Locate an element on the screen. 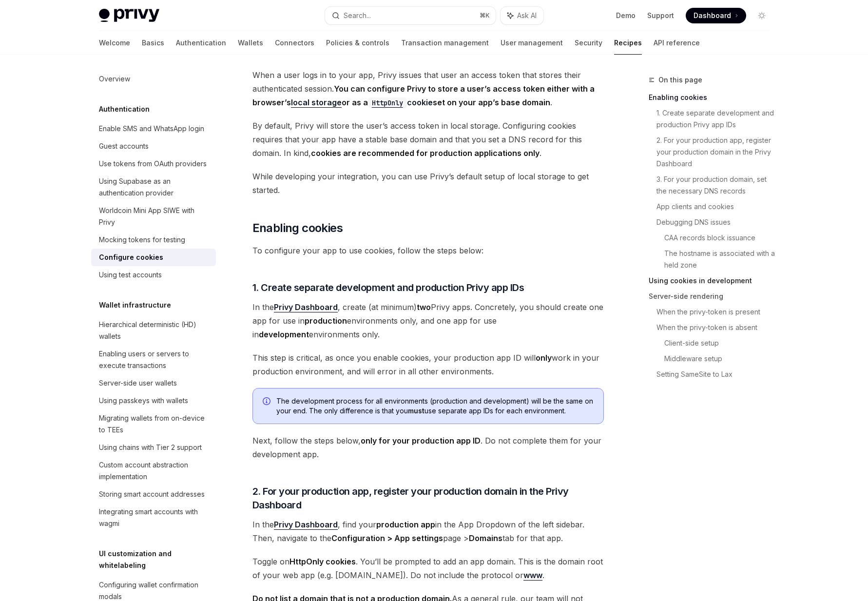  div: Storing smart account addresses is located at coordinates (152, 494).